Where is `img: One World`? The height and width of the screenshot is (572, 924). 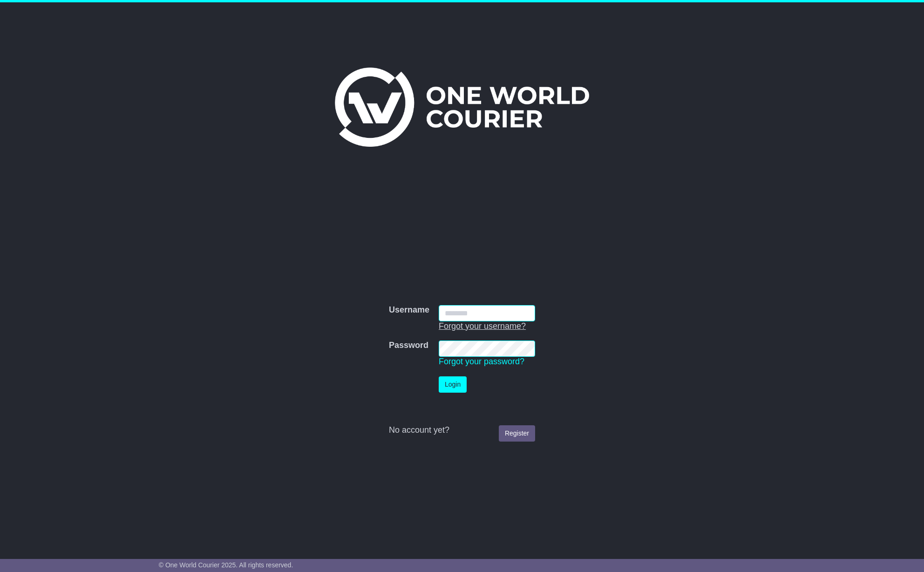
img: One World is located at coordinates (462, 107).